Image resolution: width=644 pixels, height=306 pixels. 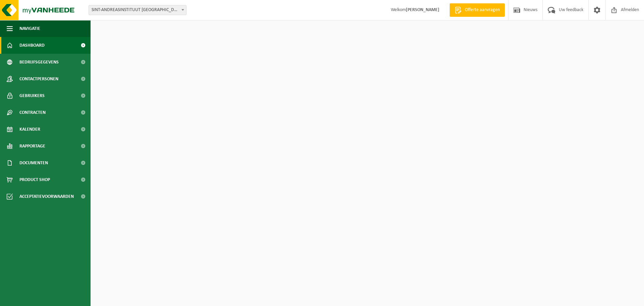 What do you see at coordinates (47, 197) in the screenshot?
I see `span: Acceptatievoorwaarden` at bounding box center [47, 197].